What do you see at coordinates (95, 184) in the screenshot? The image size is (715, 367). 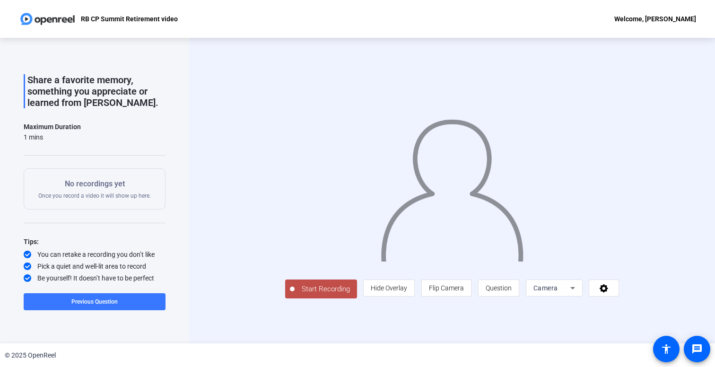 I see `p: No recordings yet` at bounding box center [95, 184].